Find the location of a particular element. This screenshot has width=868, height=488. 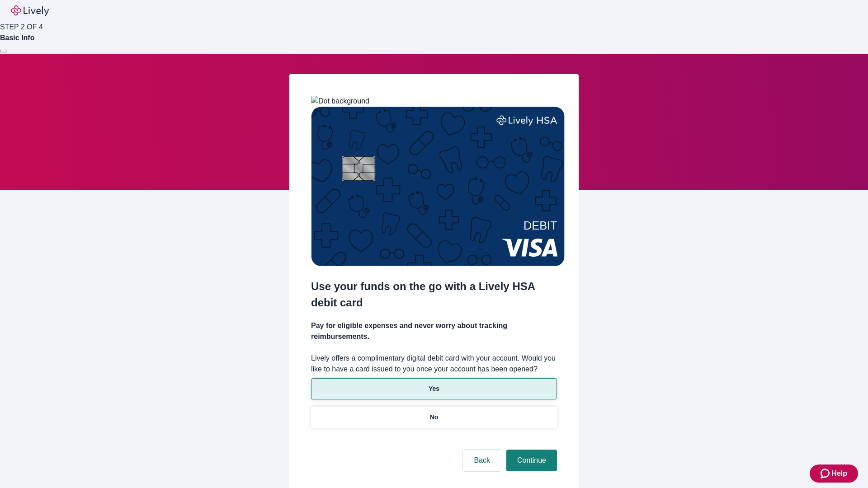

h4: Pay for eligible expenses and never worry about tracking reimbursements. is located at coordinates (434, 331).